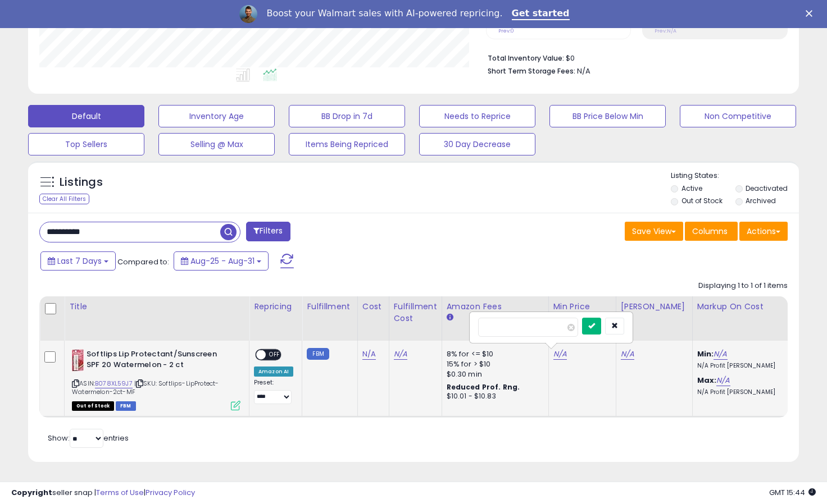 The width and height of the screenshot is (827, 504). Describe the element at coordinates (78, 261) in the screenshot. I see `button: Last 7 Days` at that location.